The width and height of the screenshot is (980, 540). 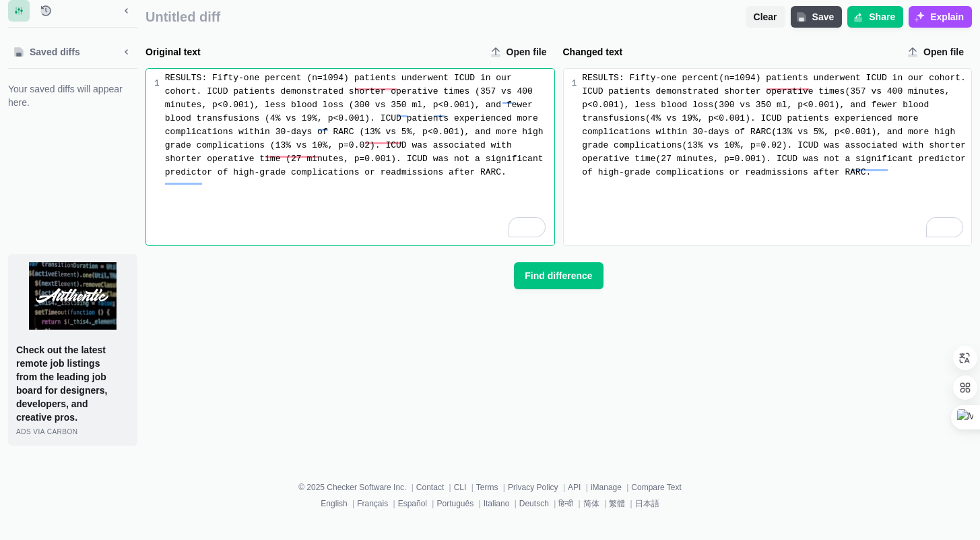 What do you see at coordinates (947, 17) in the screenshot?
I see `span: Explain` at bounding box center [947, 17].